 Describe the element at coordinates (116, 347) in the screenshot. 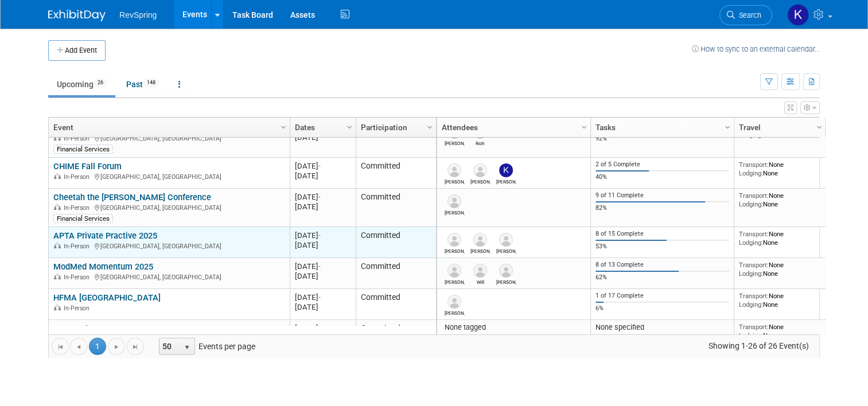

I see `a: Go to the next page` at that location.